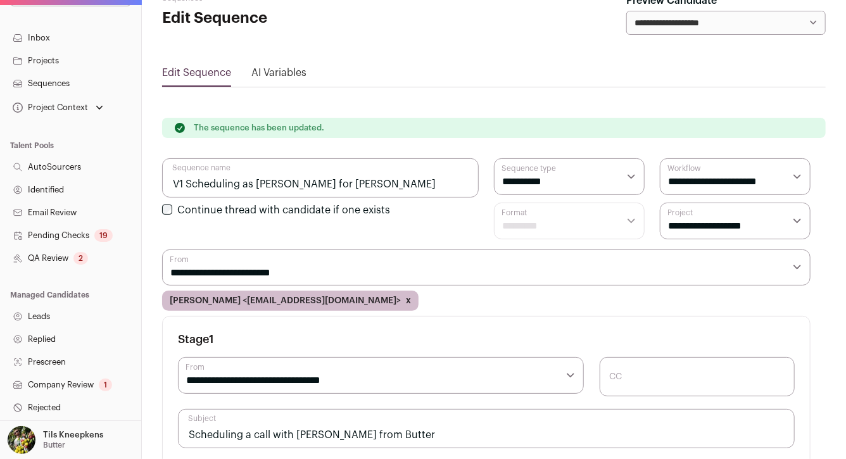  I want to click on label: Continue thread with candidate if one exists, so click(284, 210).